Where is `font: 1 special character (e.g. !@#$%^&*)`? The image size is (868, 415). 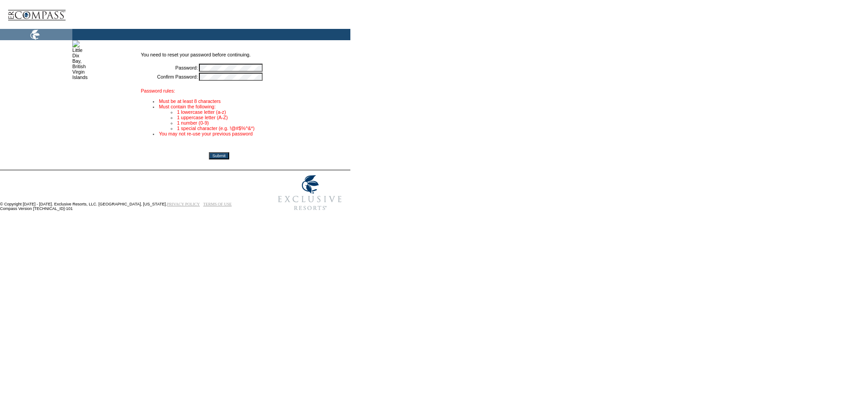
font: 1 special character (e.g. !@#$%^&*) is located at coordinates (216, 128).